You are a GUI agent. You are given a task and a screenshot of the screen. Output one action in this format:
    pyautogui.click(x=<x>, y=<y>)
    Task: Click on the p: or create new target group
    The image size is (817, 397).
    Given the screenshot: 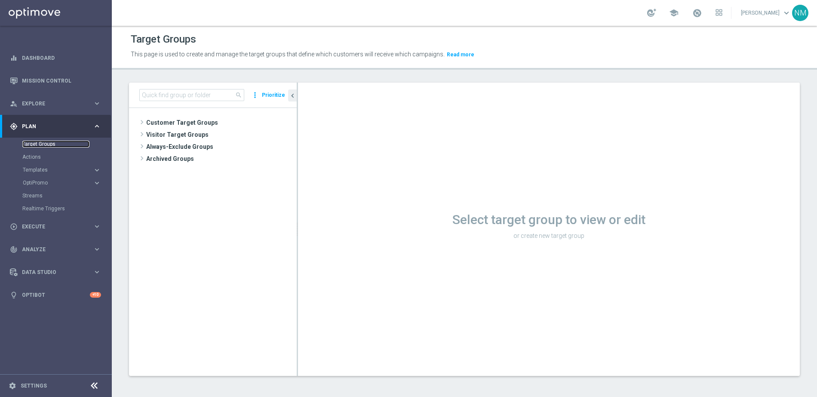 What is the action you would take?
    pyautogui.click(x=549, y=236)
    